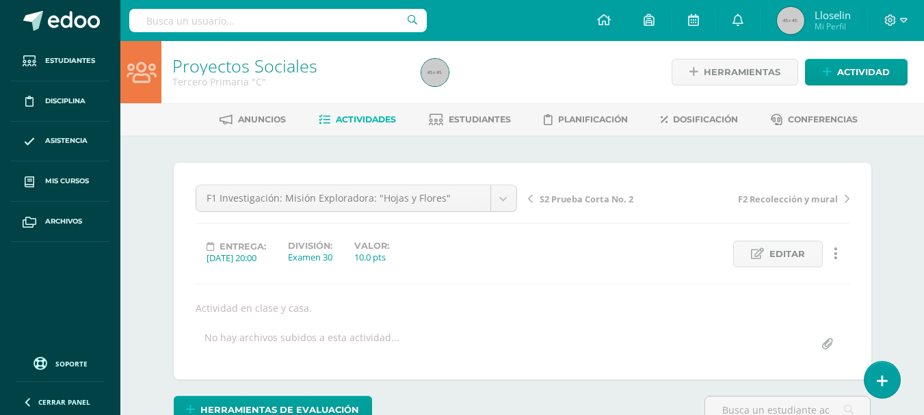 The image size is (924, 415). I want to click on div: 10.0 pts, so click(371, 257).